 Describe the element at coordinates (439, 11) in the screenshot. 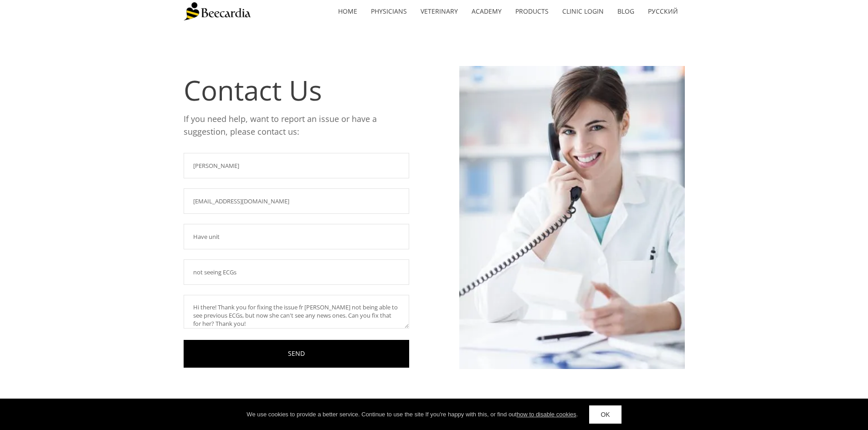

I see `a: Veterinary` at that location.